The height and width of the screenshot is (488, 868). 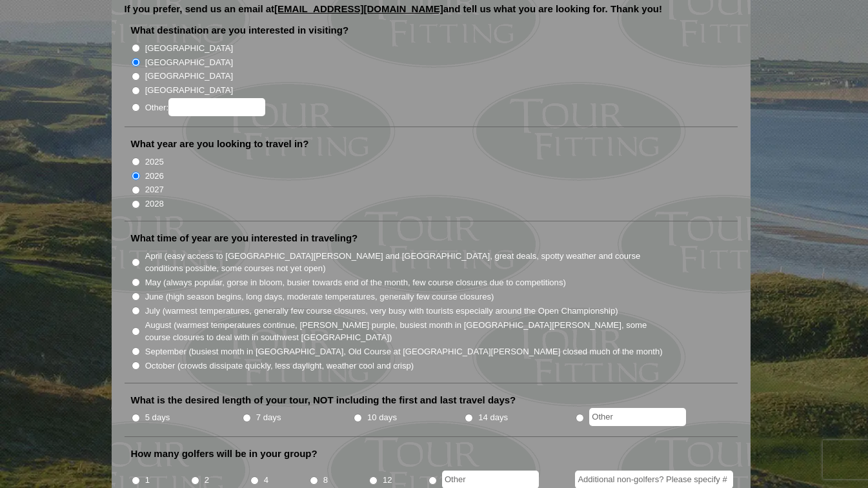 What do you see at coordinates (356, 283) in the screenshot?
I see `label: May (always popular, gorse in bloom, busier towards end of the month, few course closures due to ...` at bounding box center [356, 283].